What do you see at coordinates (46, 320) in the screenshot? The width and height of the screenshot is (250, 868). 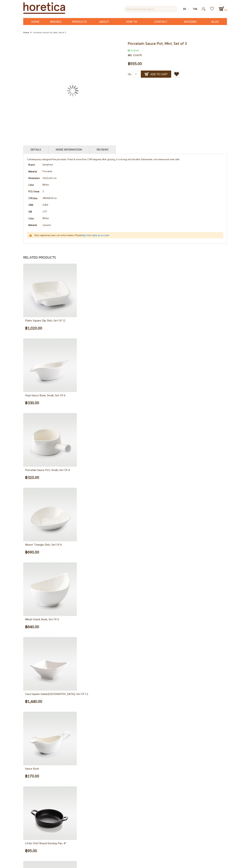 I see `a: Plabo Square Dip Dish, Set of 12` at bounding box center [46, 320].